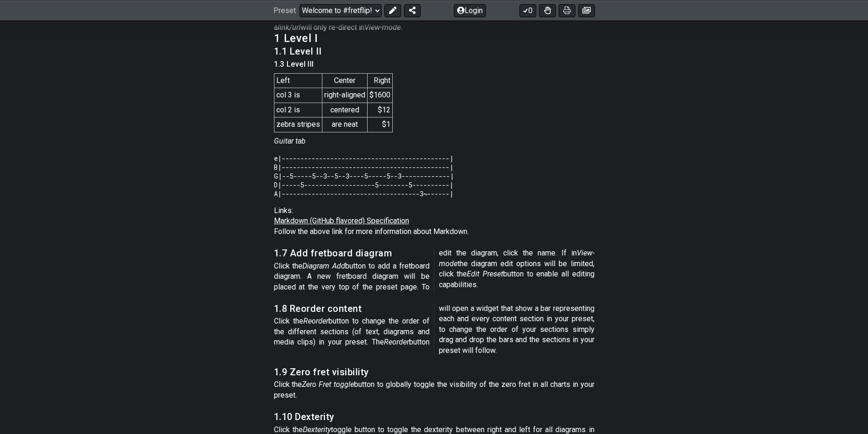 This screenshot has width=868, height=434. I want to click on th: Left, so click(298, 81).